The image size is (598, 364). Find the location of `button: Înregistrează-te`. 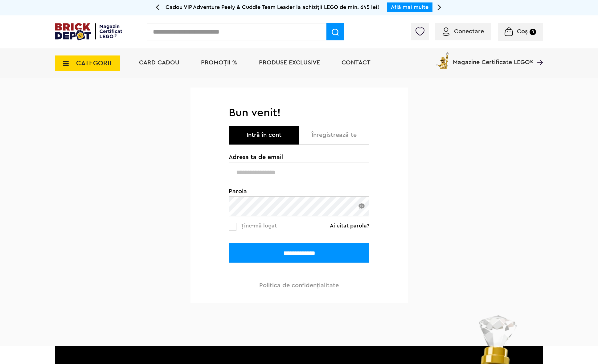

button: Înregistrează-te is located at coordinates (334, 135).